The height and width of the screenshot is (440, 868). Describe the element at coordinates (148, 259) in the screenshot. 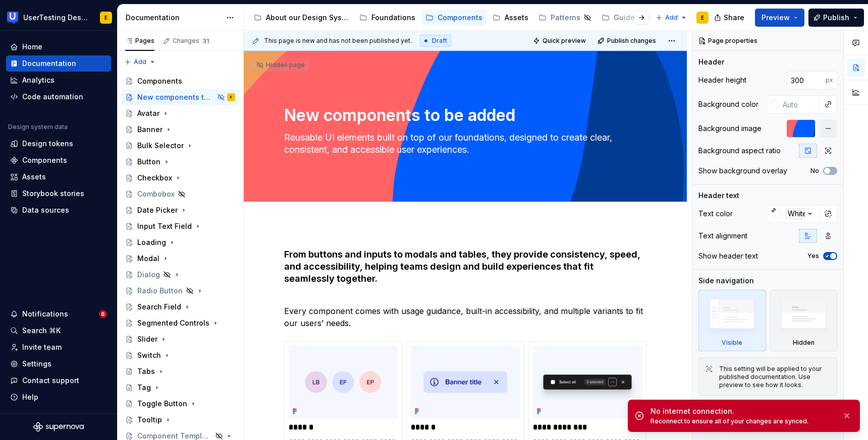

I see `div: Modal` at that location.